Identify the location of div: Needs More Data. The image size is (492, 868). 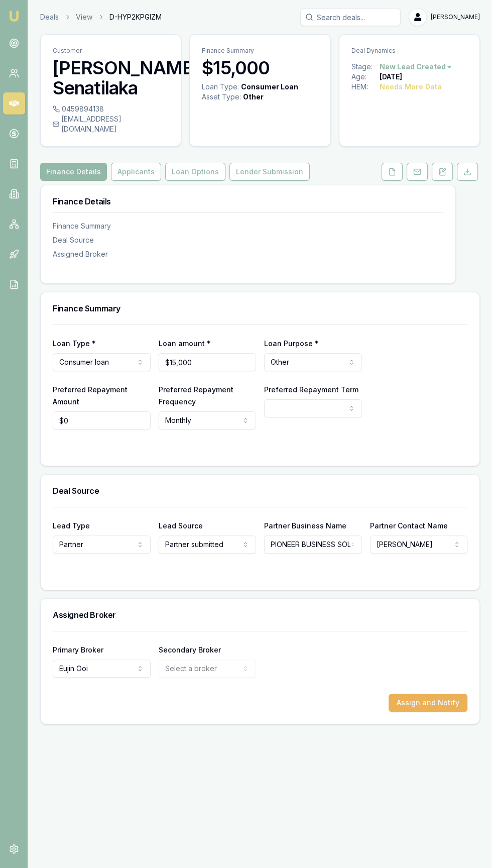
(410, 87).